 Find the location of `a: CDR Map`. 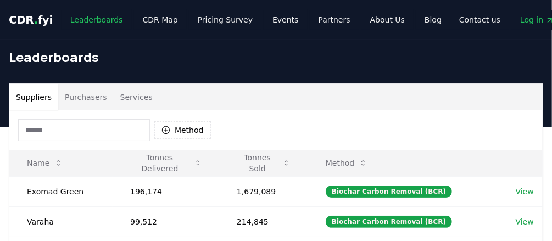

a: CDR Map is located at coordinates (160, 20).